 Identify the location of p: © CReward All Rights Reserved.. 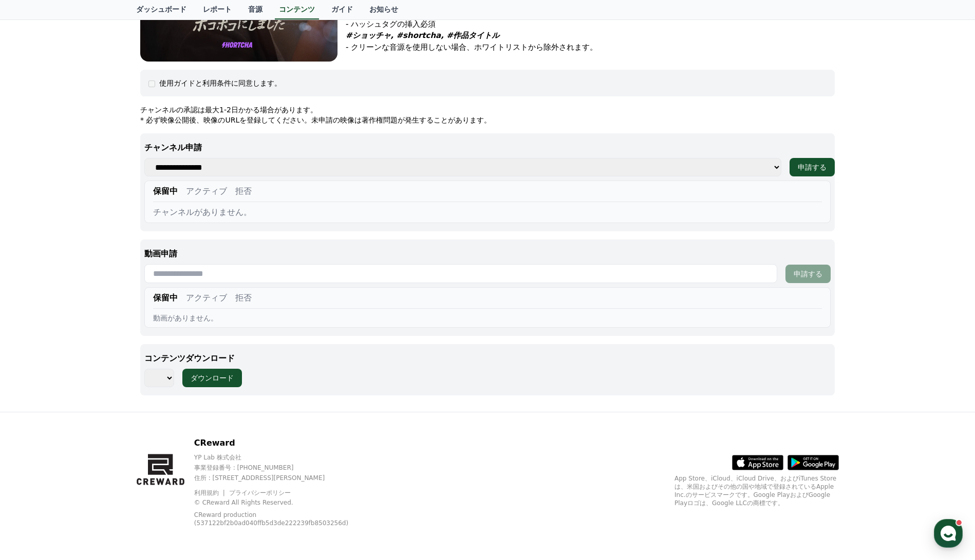
(284, 502).